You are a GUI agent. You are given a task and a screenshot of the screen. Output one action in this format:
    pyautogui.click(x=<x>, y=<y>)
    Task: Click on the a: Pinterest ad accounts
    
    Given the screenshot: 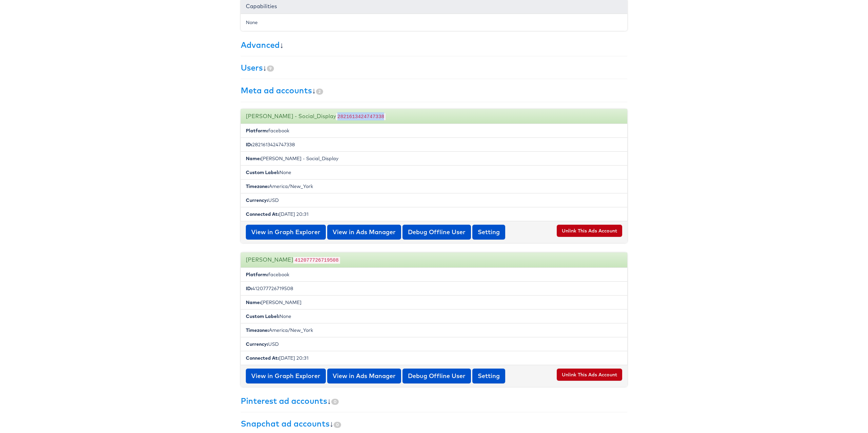 What is the action you would take?
    pyautogui.click(x=284, y=401)
    